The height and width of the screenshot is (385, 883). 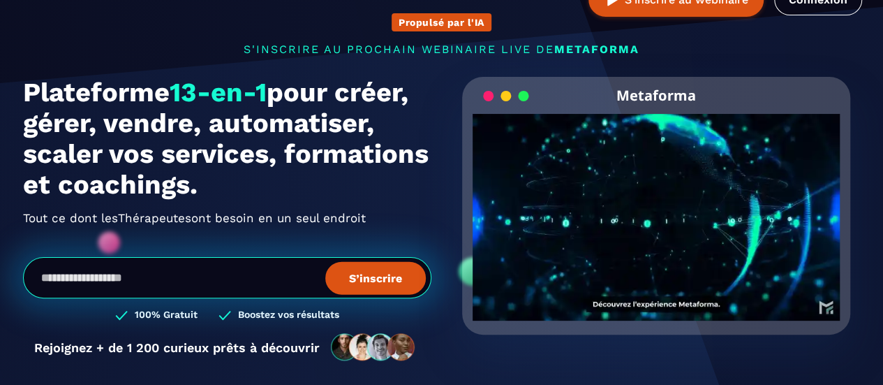 What do you see at coordinates (177, 347) in the screenshot?
I see `p: Rejoignez + de 1 200 curieux prêts à découvrir` at bounding box center [177, 347].